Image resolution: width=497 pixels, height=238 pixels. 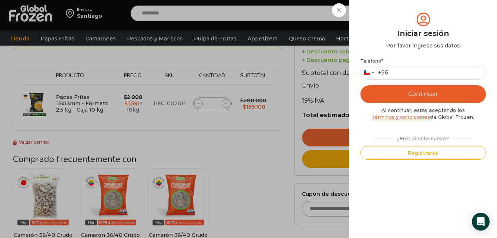 What do you see at coordinates (423, 61) in the screenshot?
I see `label: Teléfono` at bounding box center [423, 61].